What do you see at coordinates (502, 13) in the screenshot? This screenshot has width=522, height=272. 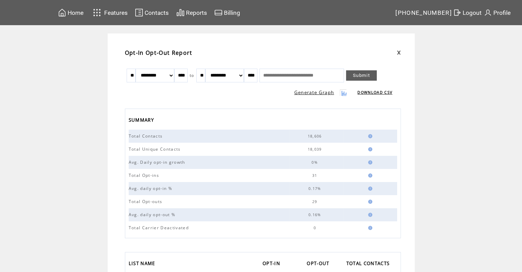 I see `span: Profile` at bounding box center [502, 13].